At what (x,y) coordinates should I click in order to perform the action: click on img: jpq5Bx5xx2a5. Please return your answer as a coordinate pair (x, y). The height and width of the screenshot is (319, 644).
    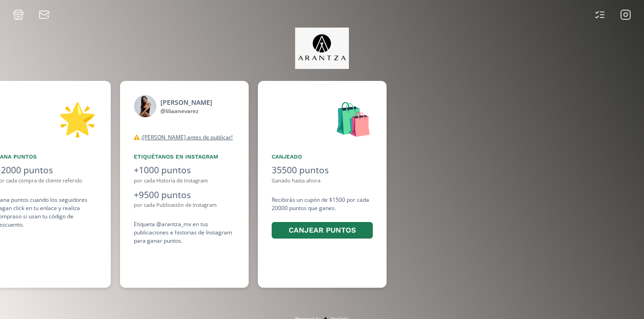
    Looking at the image, I should click on (322, 48).